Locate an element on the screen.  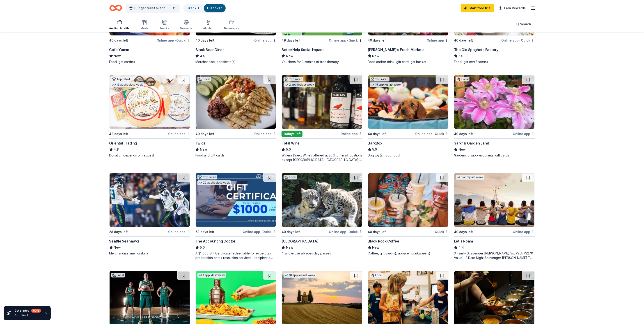
div: Total Wine is located at coordinates (291, 143).